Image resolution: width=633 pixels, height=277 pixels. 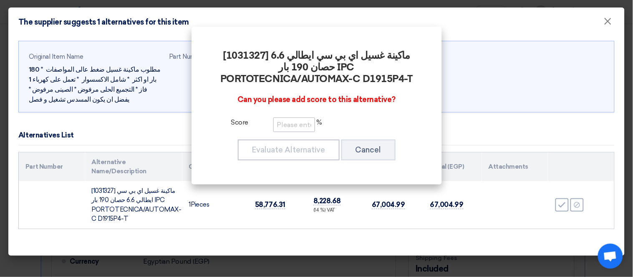 I want to click on span: Can you please add score to this alternative?, so click(x=316, y=100).